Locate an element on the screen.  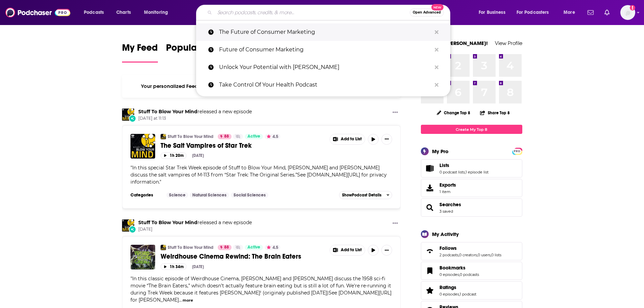
span: Bookmarks is located at coordinates (472, 271).